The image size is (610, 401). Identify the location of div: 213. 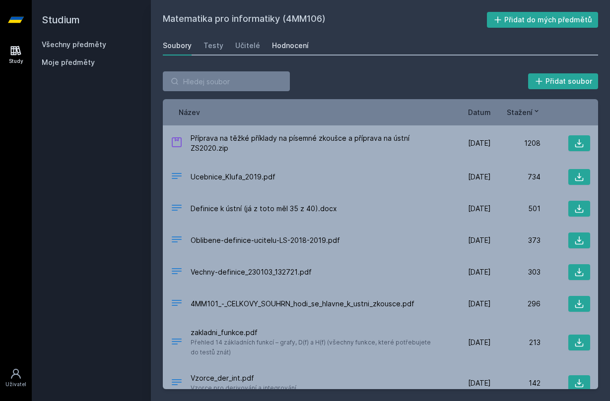
(515, 343).